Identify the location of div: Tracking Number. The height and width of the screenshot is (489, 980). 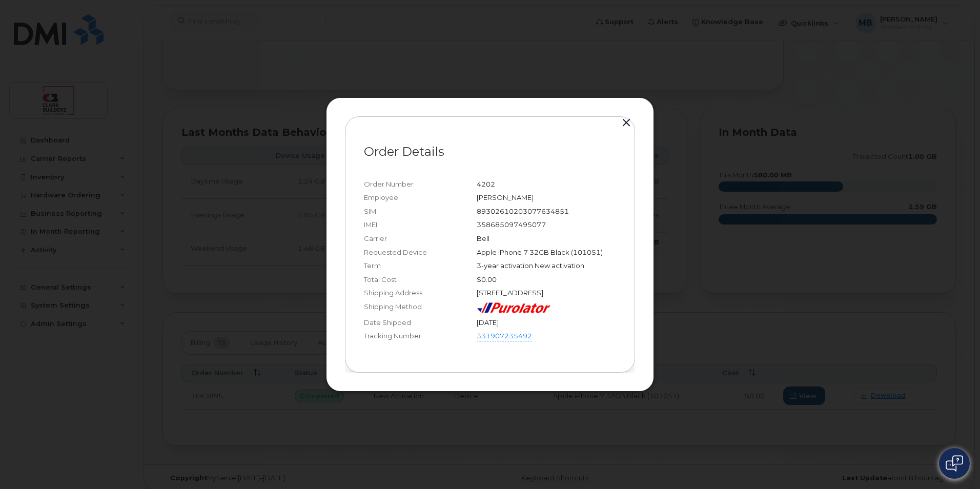
(420, 337).